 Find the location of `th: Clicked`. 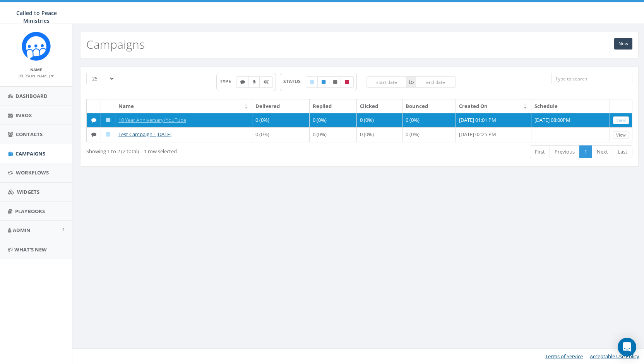

th: Clicked is located at coordinates (380, 106).